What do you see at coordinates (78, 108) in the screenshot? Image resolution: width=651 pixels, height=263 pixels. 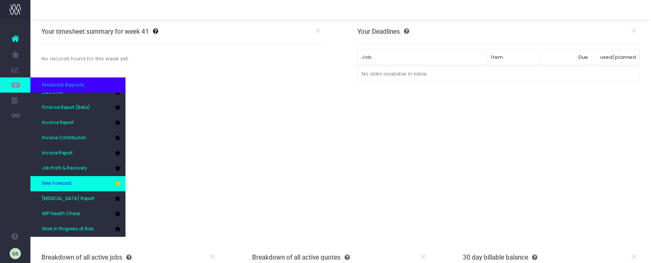 I see `a: Finance Report (Beta)` at bounding box center [78, 108].